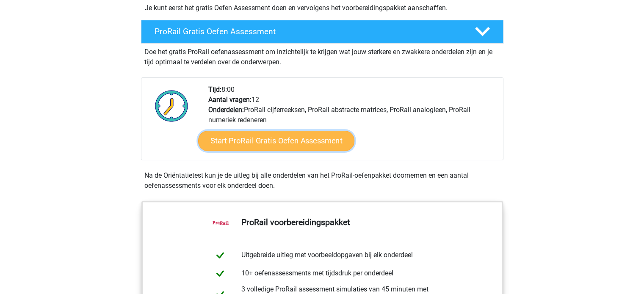  I want to click on b: Tijd:, so click(214, 90).